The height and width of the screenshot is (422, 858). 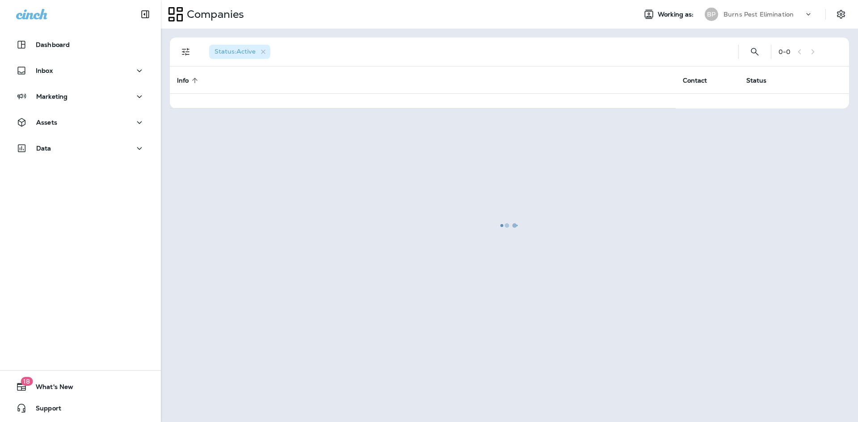 I want to click on div: BP, so click(x=711, y=14).